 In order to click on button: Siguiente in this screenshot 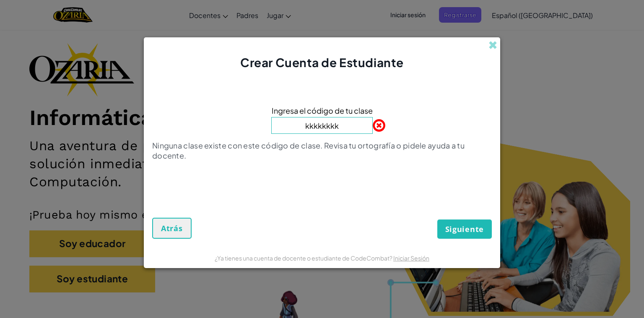, I will do `click(465, 229)`.